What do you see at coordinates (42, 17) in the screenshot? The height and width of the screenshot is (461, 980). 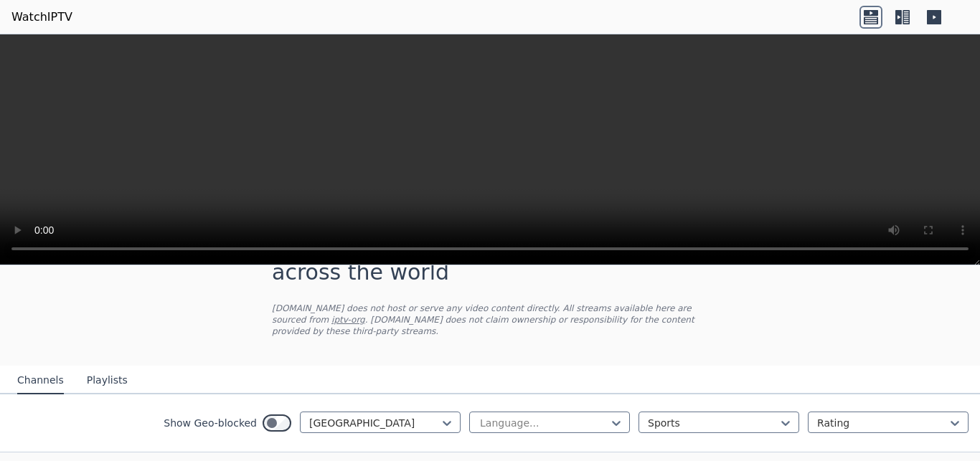 I see `a: WatchIPTV` at bounding box center [42, 17].